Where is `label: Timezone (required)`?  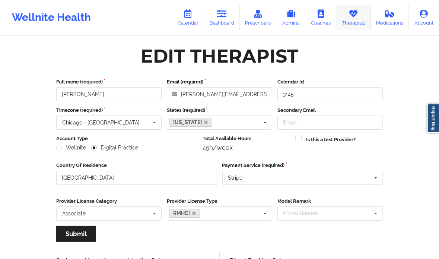 label: Timezone (required) is located at coordinates (109, 110).